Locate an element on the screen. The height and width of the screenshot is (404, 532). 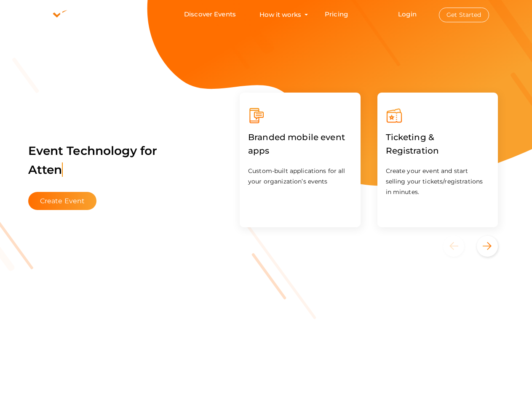
button: Previous is located at coordinates (458, 246).